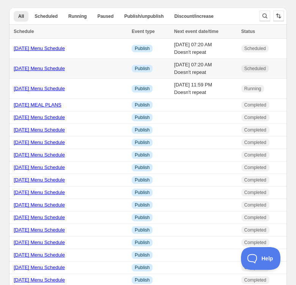 The height and width of the screenshot is (285, 296). Describe the element at coordinates (278, 16) in the screenshot. I see `button: Sort the results` at that location.